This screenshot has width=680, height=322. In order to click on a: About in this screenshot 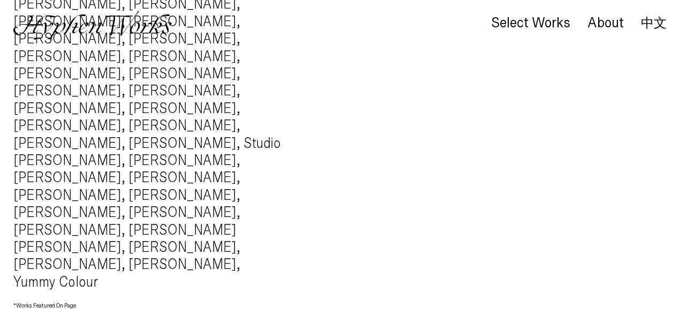, I will do `click(606, 24)`.